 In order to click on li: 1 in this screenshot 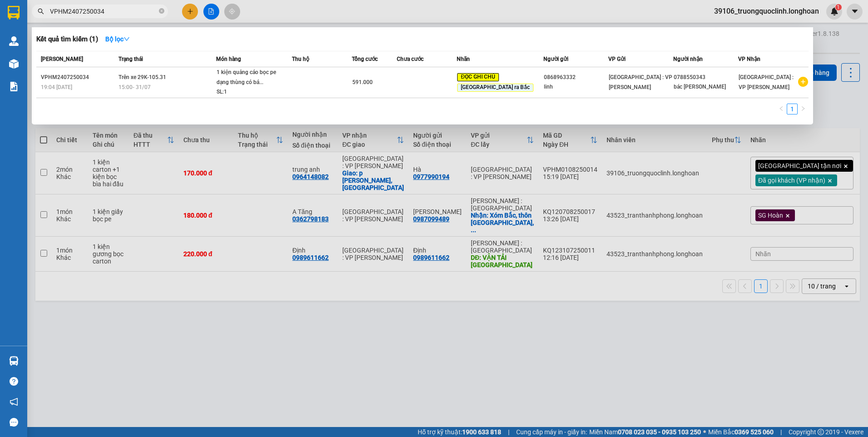, I will do `click(792, 109)`.